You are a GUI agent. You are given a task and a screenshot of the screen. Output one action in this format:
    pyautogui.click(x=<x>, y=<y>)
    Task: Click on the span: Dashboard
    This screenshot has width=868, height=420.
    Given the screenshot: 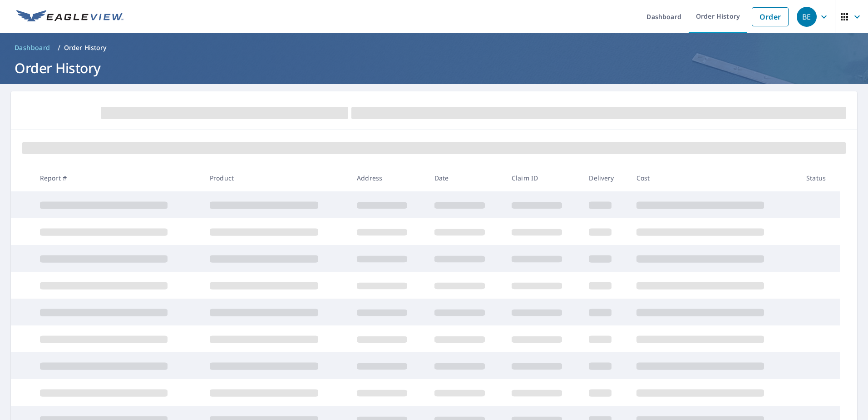 What is the action you would take?
    pyautogui.click(x=33, y=48)
    